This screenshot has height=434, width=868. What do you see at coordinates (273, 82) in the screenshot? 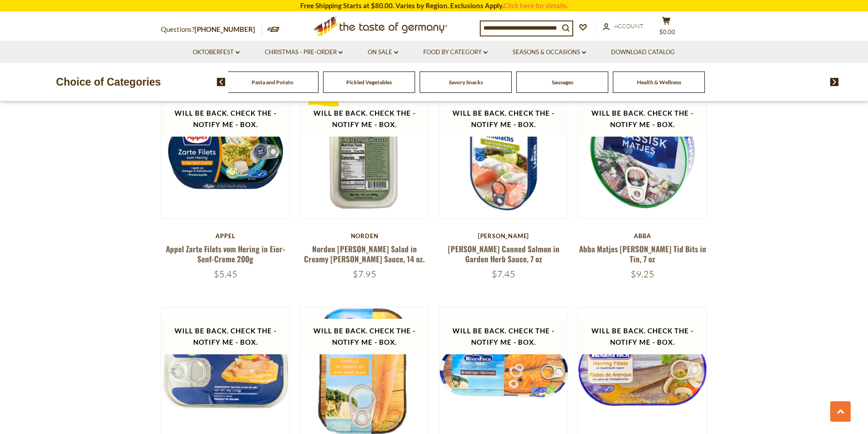
I see `a: Pasta and Potato` at bounding box center [273, 82].